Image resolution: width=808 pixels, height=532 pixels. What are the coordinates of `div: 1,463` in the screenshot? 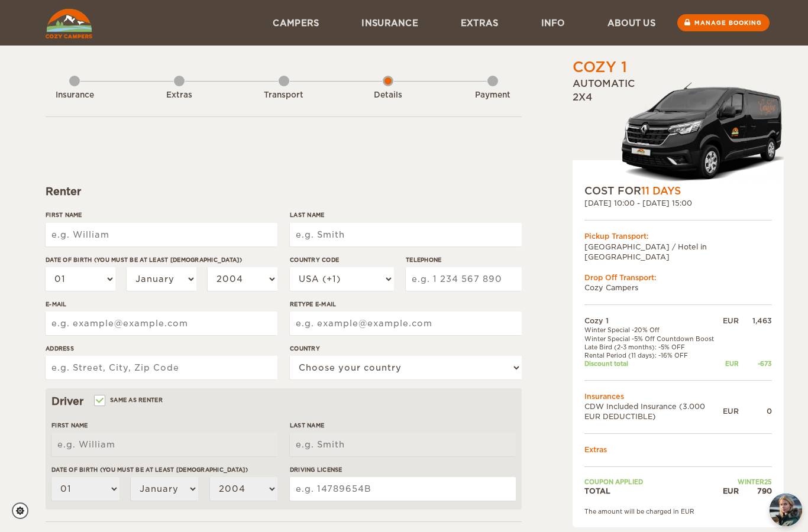 It's located at (755, 320).